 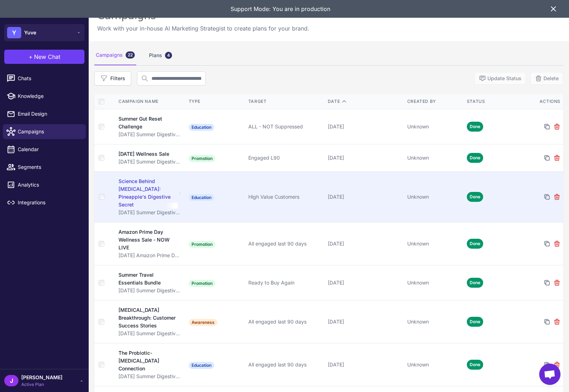 I want to click on div: Y, so click(x=14, y=32).